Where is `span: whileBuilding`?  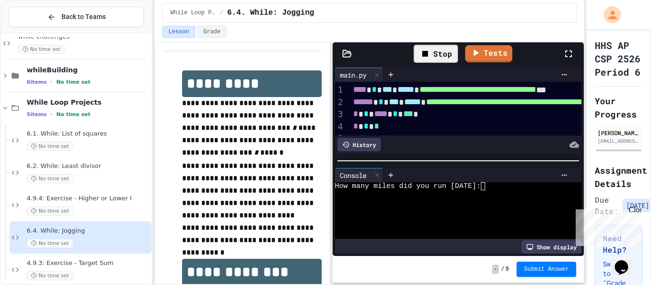 span: whileBuilding is located at coordinates (88, 70).